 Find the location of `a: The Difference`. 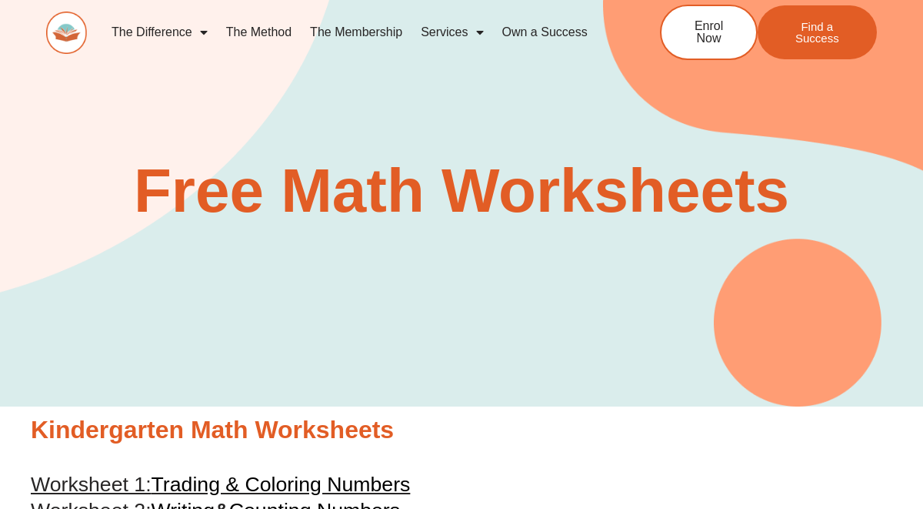

a: The Difference is located at coordinates (159, 32).